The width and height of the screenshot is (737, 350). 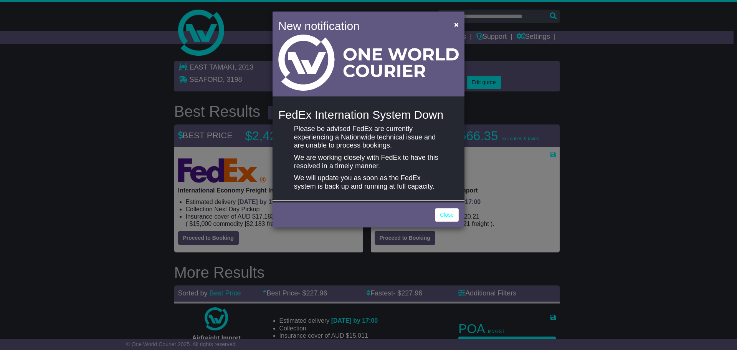 I want to click on h4: New notification, so click(x=360, y=26).